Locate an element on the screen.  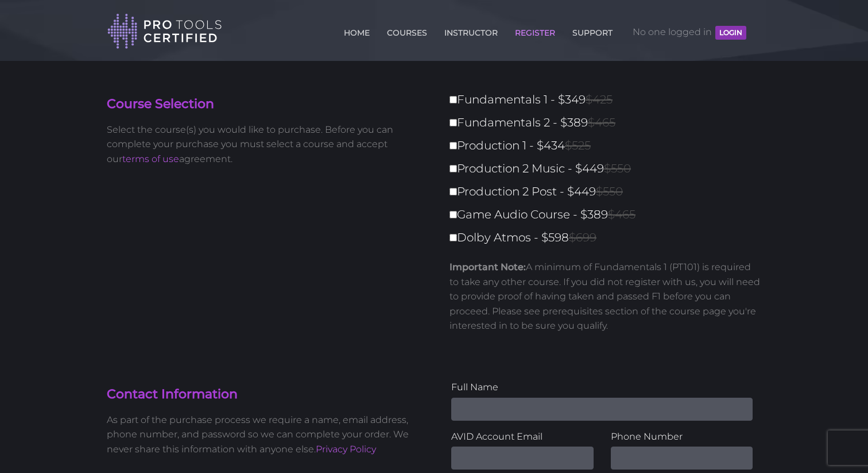
a: REGISTER is located at coordinates (535, 30).